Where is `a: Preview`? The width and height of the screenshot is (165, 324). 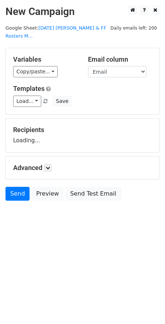
a: Preview is located at coordinates (47, 194).